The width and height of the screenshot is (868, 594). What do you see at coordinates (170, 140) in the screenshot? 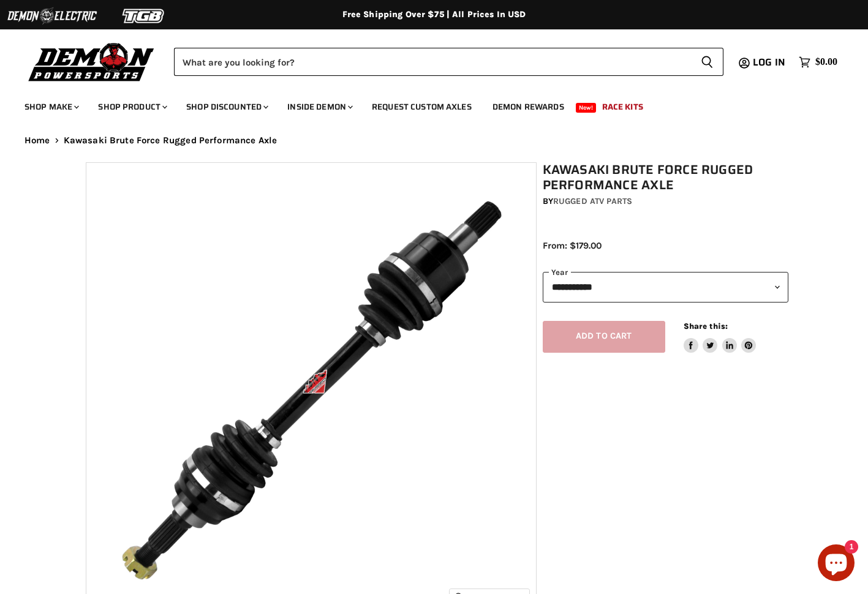
I see `span: Kawasaki Brute Force Rugged Performance Axle` at bounding box center [170, 140].